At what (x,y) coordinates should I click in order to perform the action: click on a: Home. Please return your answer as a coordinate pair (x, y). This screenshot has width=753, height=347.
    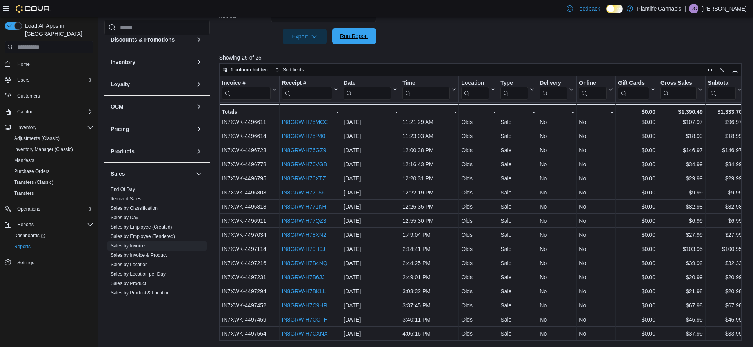
    Looking at the image, I should click on (24, 64).